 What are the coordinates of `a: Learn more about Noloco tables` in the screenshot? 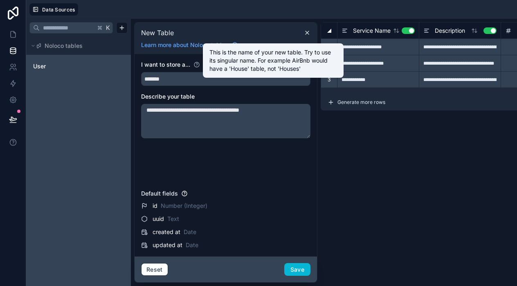 It's located at (190, 45).